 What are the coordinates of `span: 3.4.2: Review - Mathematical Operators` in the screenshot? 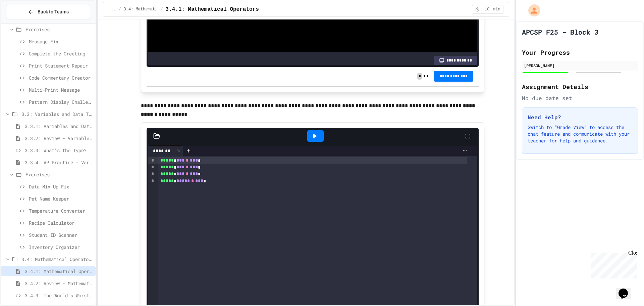 It's located at (59, 283).